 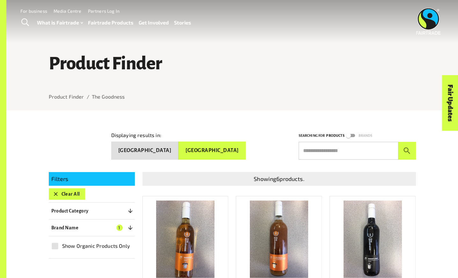 I want to click on h1: Product Finder, so click(x=232, y=63).